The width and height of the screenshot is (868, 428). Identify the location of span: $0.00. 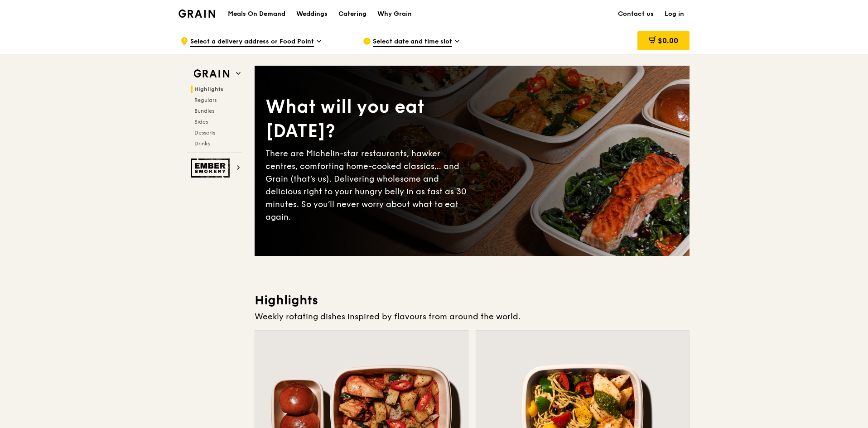
(668, 41).